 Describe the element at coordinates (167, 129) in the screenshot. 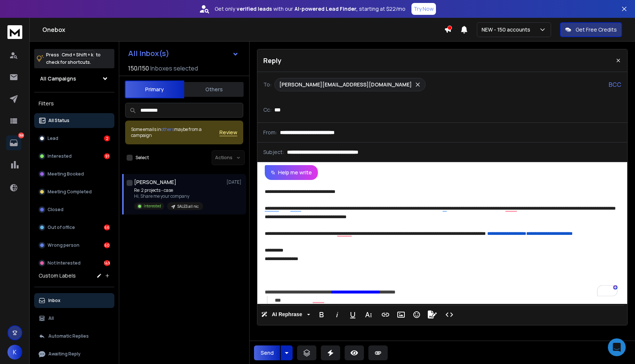

I see `span: others` at that location.